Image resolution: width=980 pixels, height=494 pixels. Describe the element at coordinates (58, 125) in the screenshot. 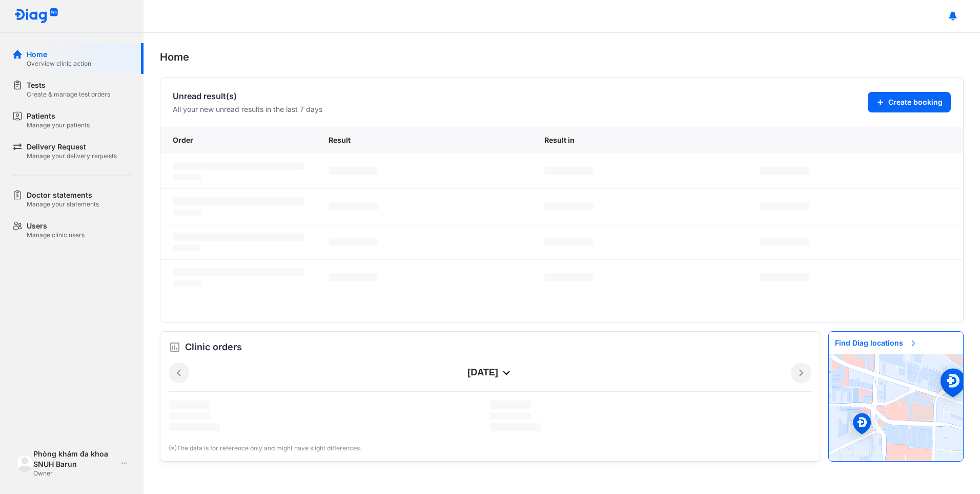

I see `div: Manage your patients` at that location.